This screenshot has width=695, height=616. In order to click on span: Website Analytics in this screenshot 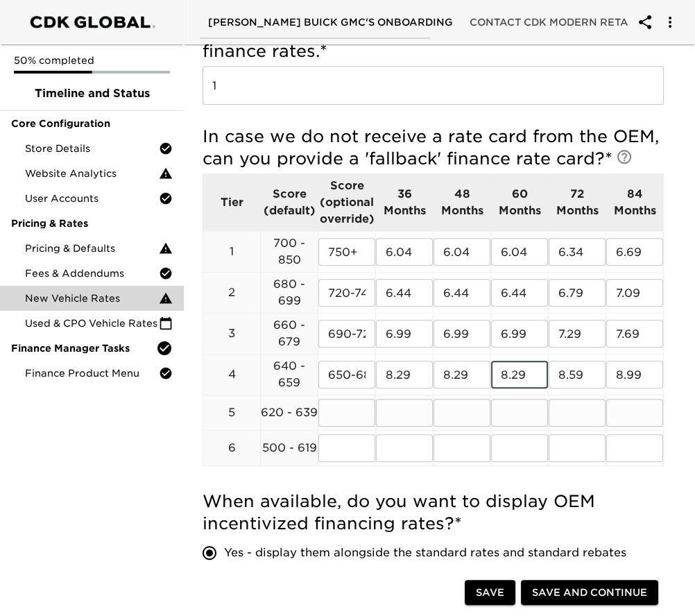, I will do `click(92, 173)`.